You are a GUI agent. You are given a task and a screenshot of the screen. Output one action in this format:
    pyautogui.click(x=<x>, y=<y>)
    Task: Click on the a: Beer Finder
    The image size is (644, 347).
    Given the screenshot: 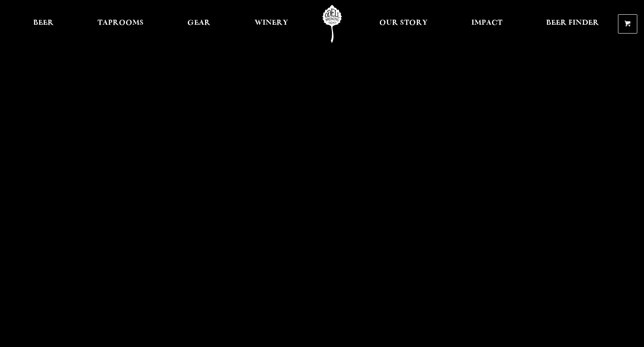 What is the action you would take?
    pyautogui.click(x=573, y=24)
    